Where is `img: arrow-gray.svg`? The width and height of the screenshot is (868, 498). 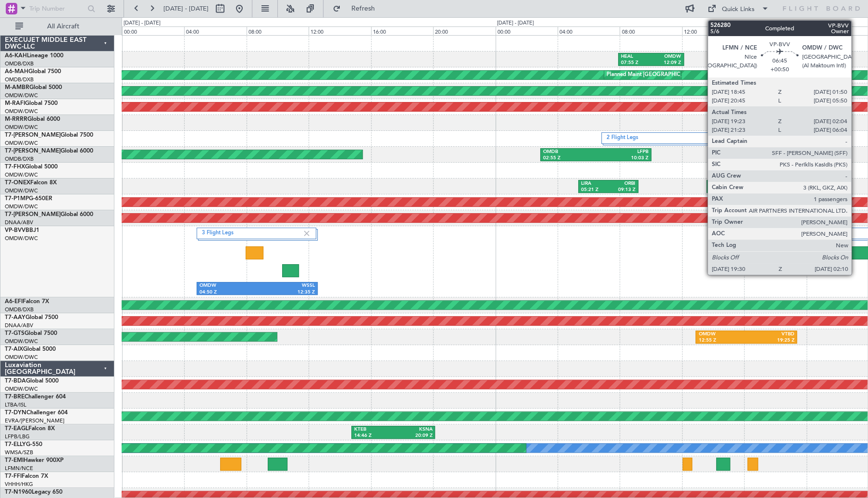 img: arrow-gray.svg is located at coordinates (733, 138).